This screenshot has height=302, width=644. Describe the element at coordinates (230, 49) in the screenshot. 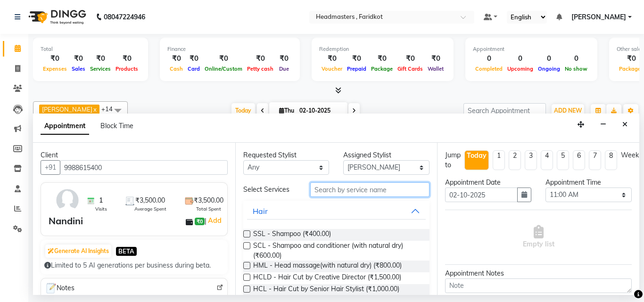

I see `div: Finance` at that location.